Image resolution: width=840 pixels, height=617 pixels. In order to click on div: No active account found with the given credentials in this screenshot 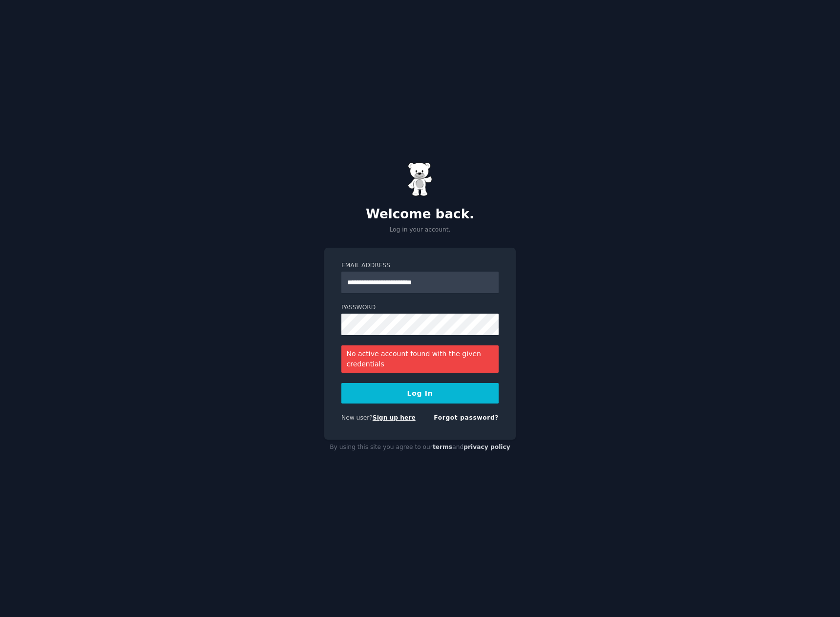, I will do `click(420, 359)`.